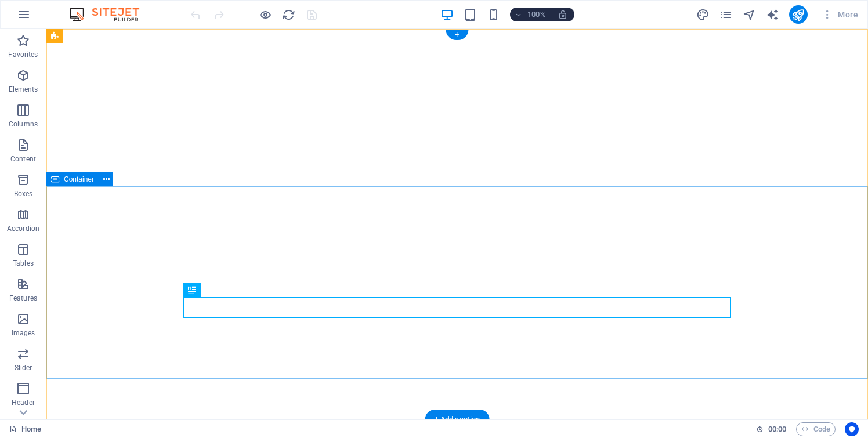  Describe the element at coordinates (110, 15) in the screenshot. I see `img: Editor Logo` at that location.